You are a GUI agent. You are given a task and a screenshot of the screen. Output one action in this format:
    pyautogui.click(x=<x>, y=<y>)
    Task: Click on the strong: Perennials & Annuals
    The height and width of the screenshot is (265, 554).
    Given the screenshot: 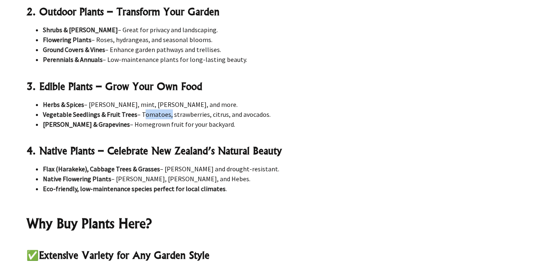 What is the action you would take?
    pyautogui.click(x=73, y=59)
    